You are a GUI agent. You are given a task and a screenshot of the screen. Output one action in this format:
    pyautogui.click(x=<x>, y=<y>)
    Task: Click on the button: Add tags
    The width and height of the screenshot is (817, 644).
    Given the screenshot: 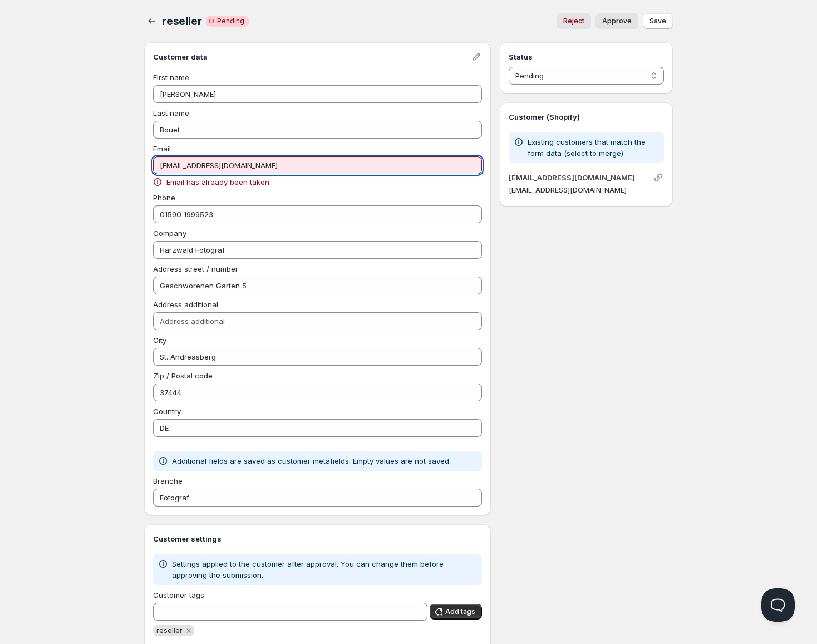 What is the action you would take?
    pyautogui.click(x=456, y=612)
    